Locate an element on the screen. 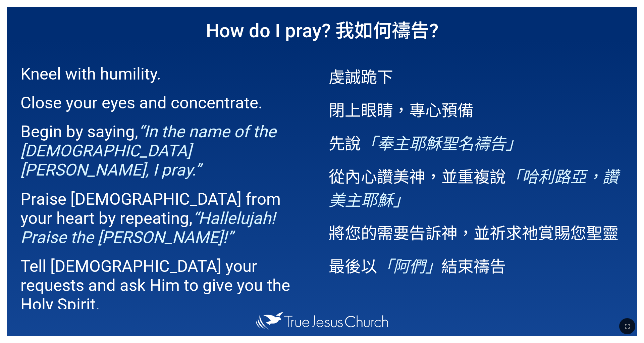 This screenshot has width=644, height=343. em: 「阿們」 is located at coordinates (410, 267).